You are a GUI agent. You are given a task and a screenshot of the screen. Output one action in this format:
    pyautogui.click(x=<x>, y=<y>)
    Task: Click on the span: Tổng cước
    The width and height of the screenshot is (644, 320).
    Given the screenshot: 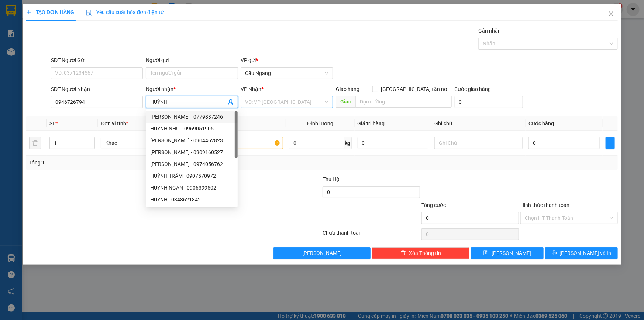 What is the action you would take?
    pyautogui.click(x=434, y=205)
    